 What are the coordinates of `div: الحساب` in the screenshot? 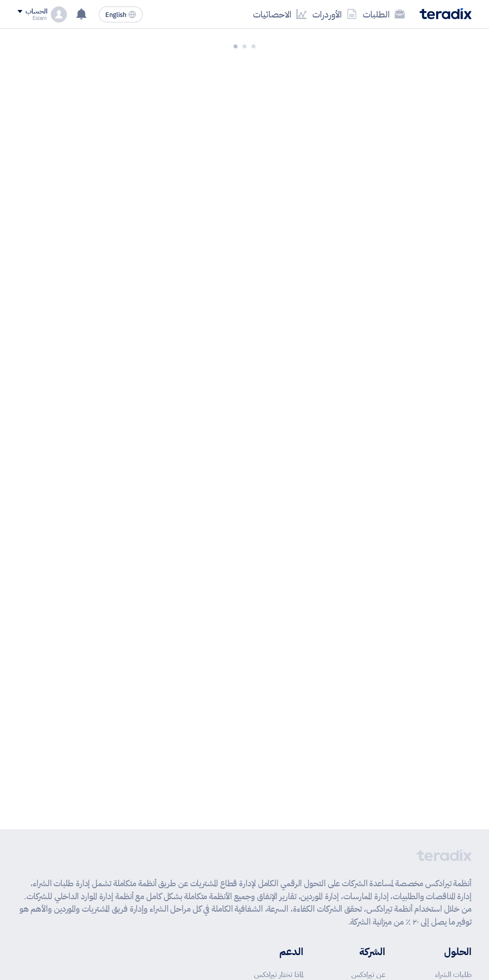 It's located at (36, 12).